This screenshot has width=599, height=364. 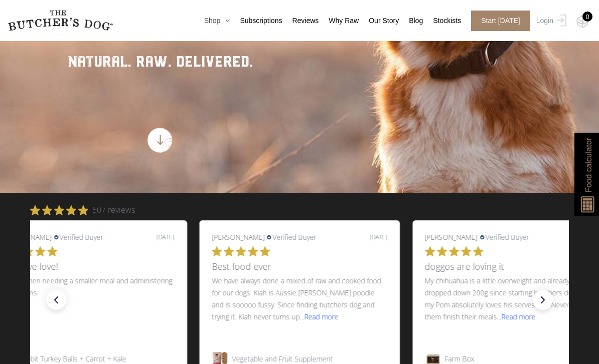 I want to click on img: TBD_Cart-Empty.png, so click(x=582, y=22).